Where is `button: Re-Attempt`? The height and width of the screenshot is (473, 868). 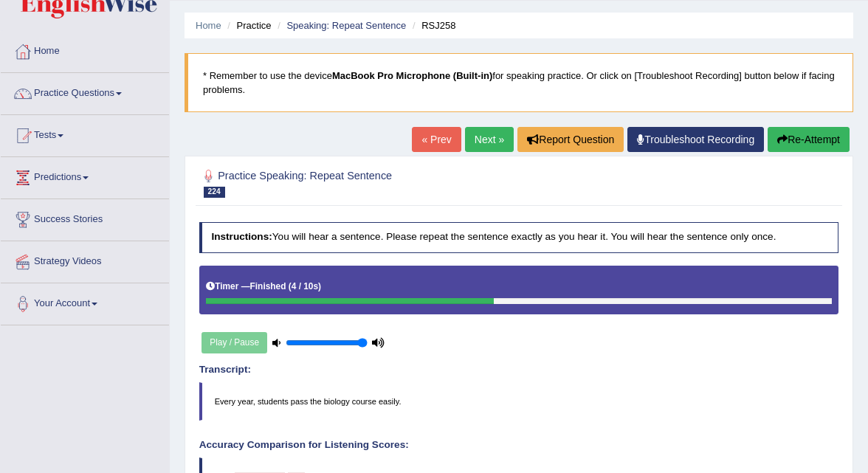
button: Re-Attempt is located at coordinates (808, 139).